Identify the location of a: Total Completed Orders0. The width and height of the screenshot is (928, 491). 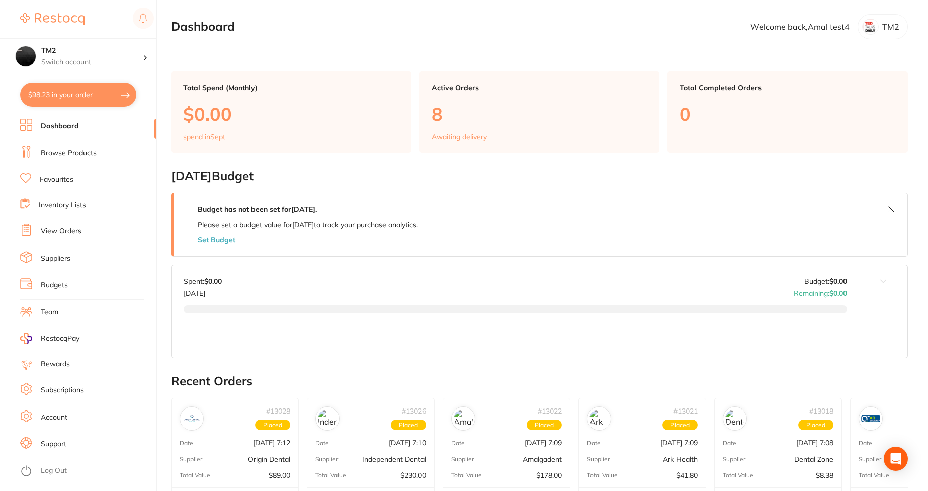
(788, 112).